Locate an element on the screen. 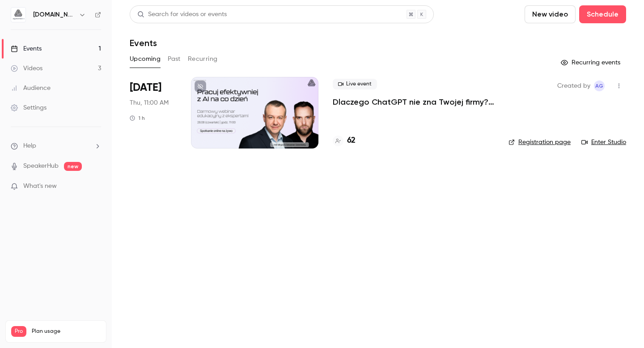 The height and width of the screenshot is (348, 644). h4: 62 is located at coordinates (351, 140).